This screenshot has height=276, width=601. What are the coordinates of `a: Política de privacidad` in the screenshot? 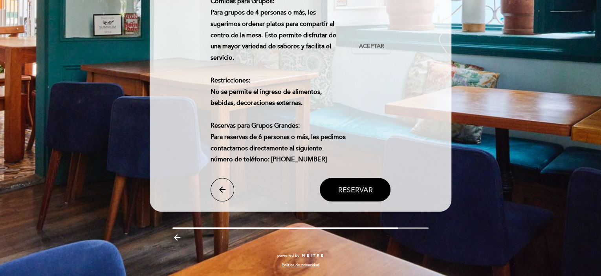 It's located at (301, 265).